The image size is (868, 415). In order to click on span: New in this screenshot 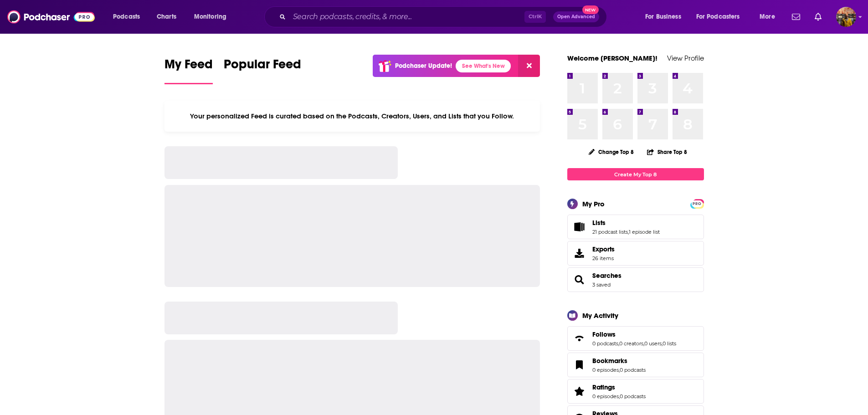, I will do `click(591, 10)`.